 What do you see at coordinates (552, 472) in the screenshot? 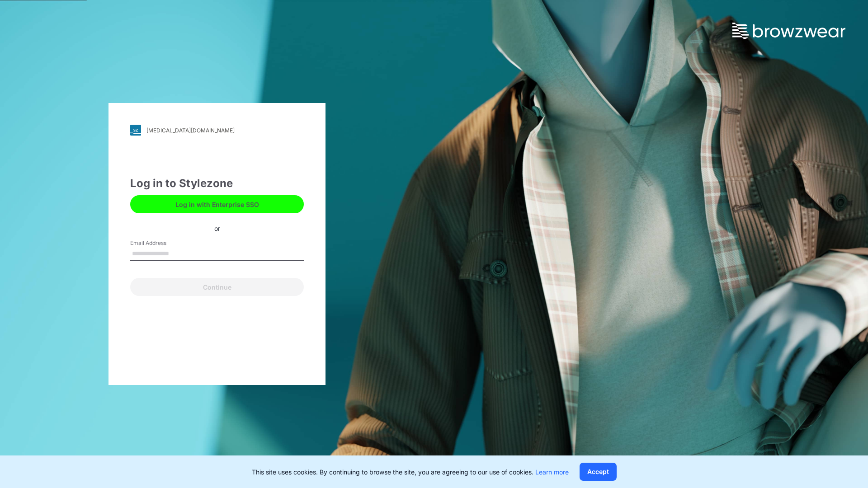
I see `a: Learn more` at bounding box center [552, 472].